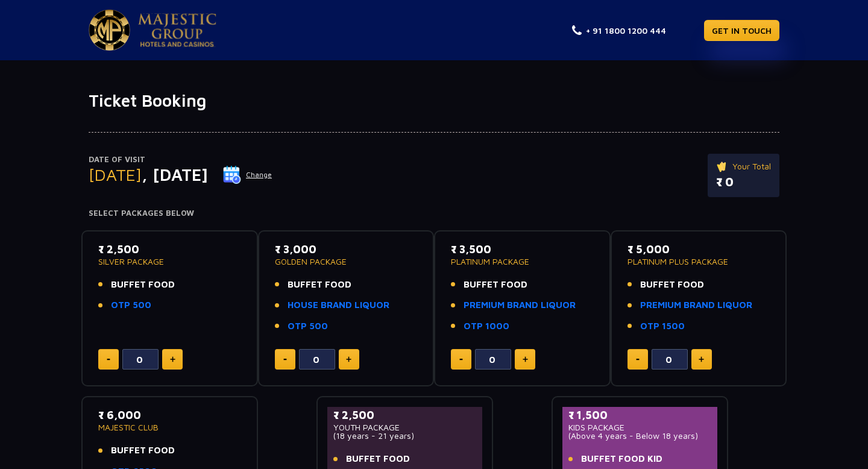 The height and width of the screenshot is (469, 868). What do you see at coordinates (743, 182) in the screenshot?
I see `p: ₹ 0` at bounding box center [743, 182].